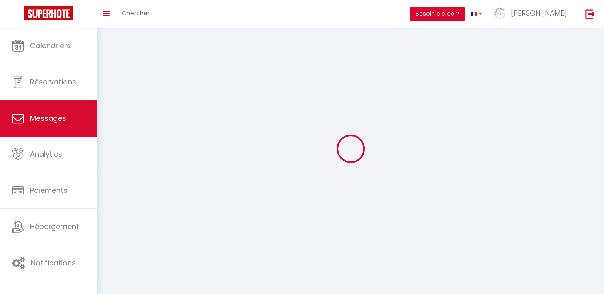 Image resolution: width=604 pixels, height=294 pixels. I want to click on button: Besoin d'aide ?, so click(437, 14).